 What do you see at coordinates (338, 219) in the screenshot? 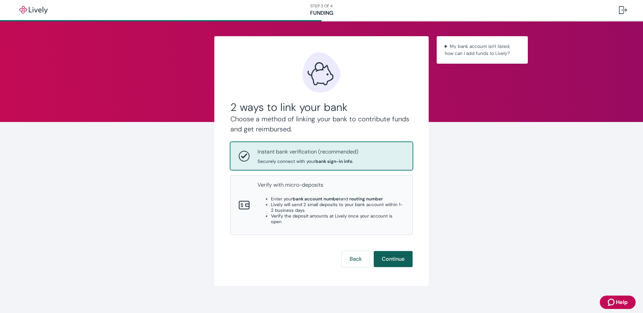
I see `li: Verify the deposit amounts at Lively once your account is open` at bounding box center [338, 219].